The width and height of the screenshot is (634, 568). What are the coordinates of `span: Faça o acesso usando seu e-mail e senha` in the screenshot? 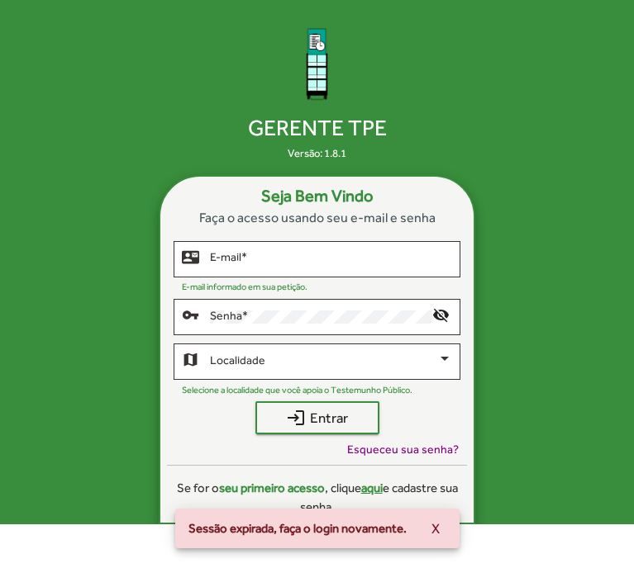 It's located at (317, 218).